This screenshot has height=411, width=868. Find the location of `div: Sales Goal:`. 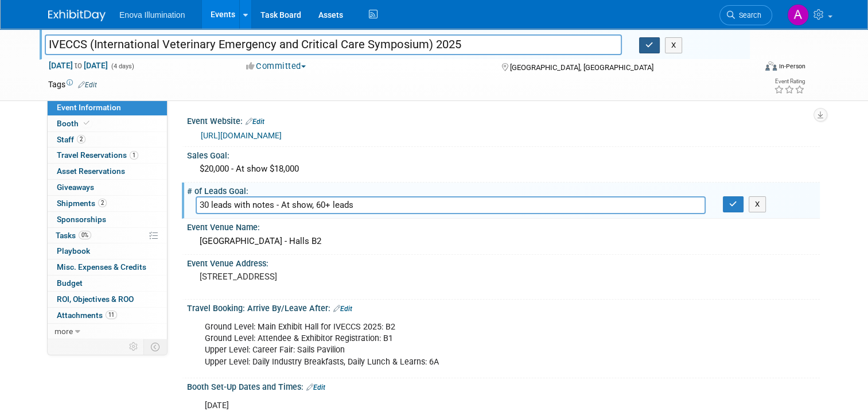

div: Sales Goal: is located at coordinates (503, 154).